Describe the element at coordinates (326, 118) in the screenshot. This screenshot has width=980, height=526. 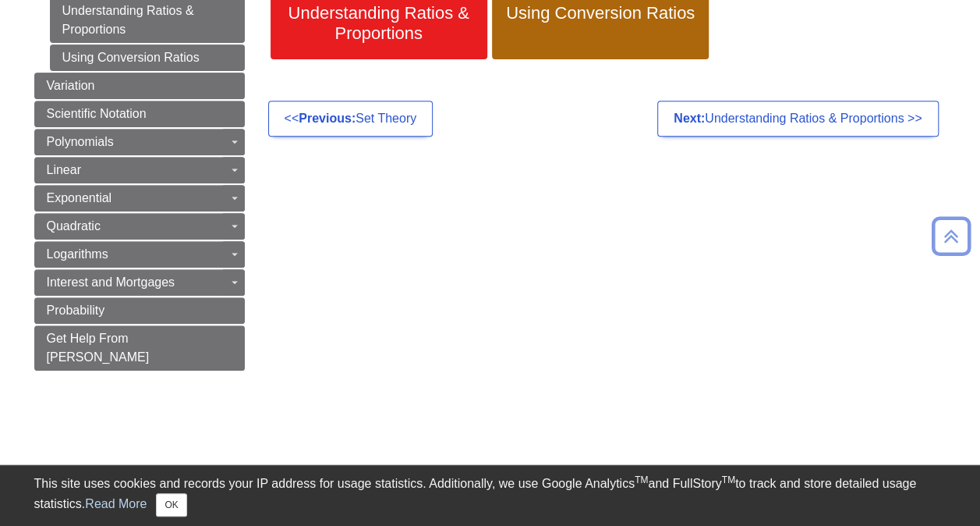
I see `strong: Previous:` at that location.